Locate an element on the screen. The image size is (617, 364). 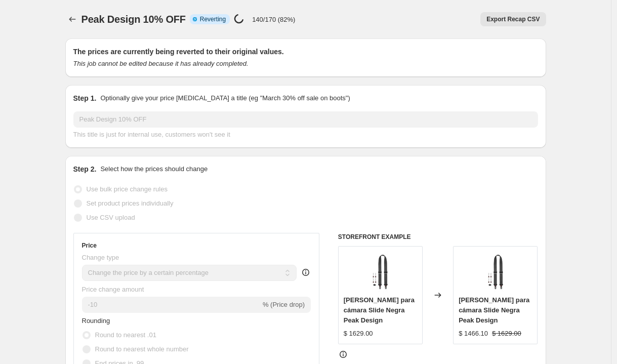
span: Reverting is located at coordinates (213, 19).